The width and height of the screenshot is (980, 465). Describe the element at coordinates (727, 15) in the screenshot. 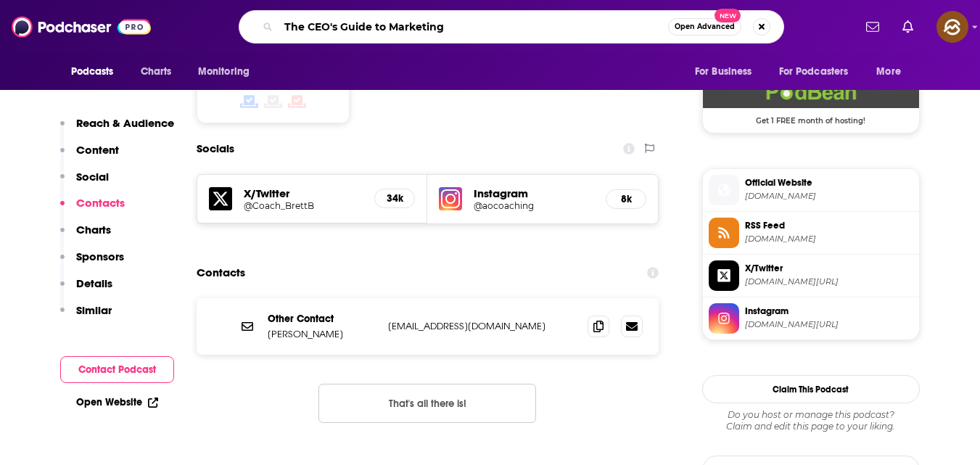

I see `span: New` at that location.